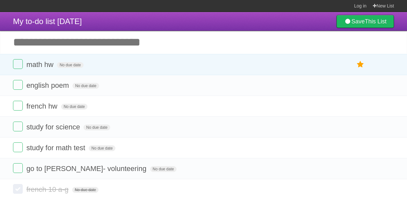 The width and height of the screenshot is (407, 198). Describe the element at coordinates (41, 64) in the screenshot. I see `span: math hw` at that location.